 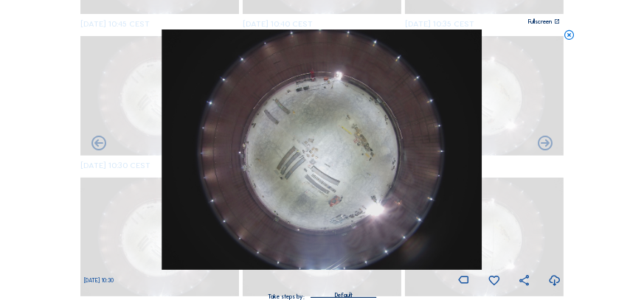 I want to click on div: Fullscreen, so click(x=540, y=22).